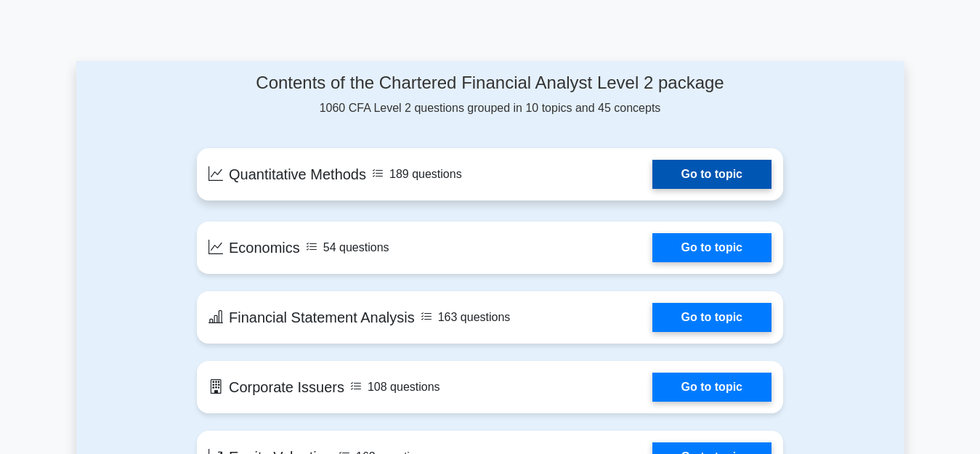  I want to click on h4: Contents of the Chartered Financial Analyst Level 2 package, so click(490, 83).